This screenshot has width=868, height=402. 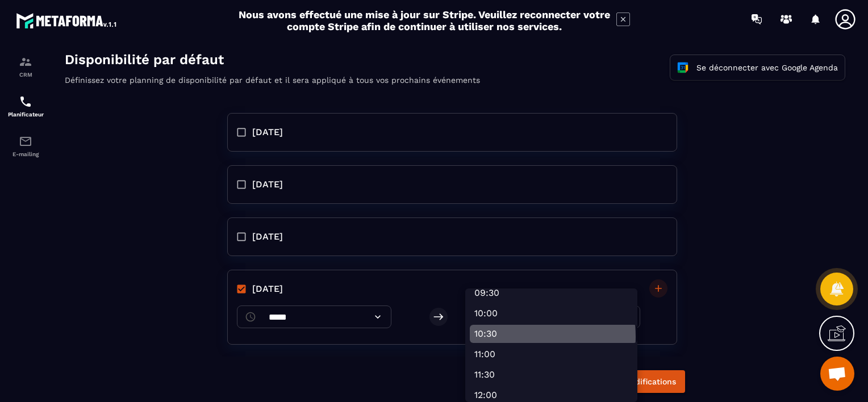 What do you see at coordinates (500, 325) in the screenshot?
I see `li: 11:30` at bounding box center [500, 325].